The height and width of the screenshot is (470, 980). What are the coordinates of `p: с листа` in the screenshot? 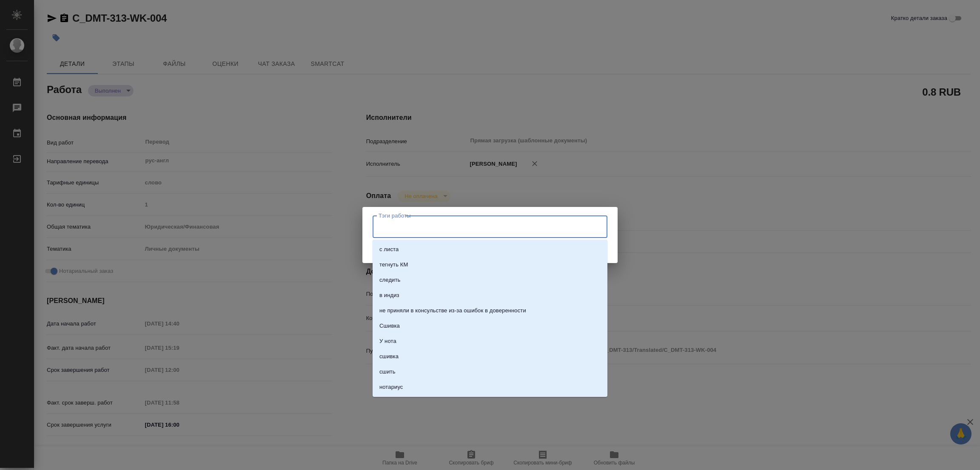 It's located at (389, 249).